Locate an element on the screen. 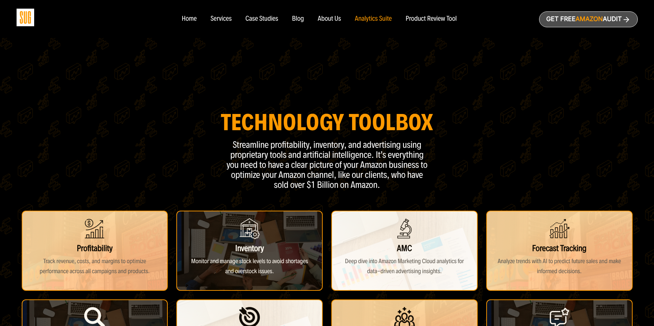  a: Product Review Tool is located at coordinates (431, 19).